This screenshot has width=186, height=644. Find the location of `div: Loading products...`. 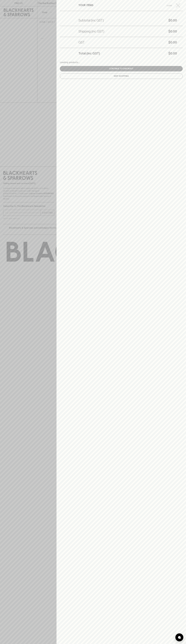

div: Loading products... is located at coordinates (121, 62).